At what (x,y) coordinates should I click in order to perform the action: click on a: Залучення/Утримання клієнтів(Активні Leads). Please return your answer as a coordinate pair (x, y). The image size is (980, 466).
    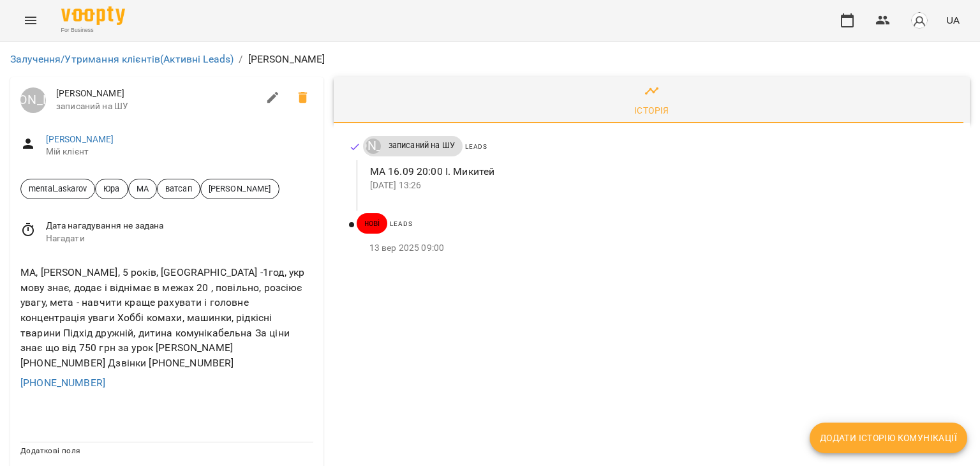
    Looking at the image, I should click on (122, 59).